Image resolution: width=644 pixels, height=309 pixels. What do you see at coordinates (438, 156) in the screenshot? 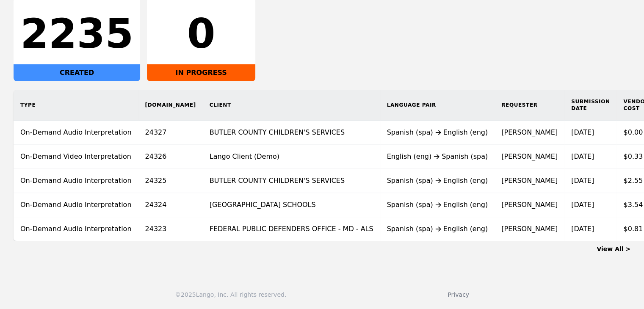
I see `div: English (eng) Spanish (spa)` at bounding box center [438, 156].